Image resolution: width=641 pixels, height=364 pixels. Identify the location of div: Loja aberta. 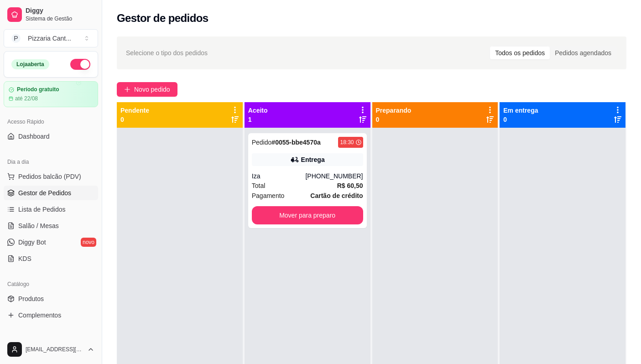
(30, 64).